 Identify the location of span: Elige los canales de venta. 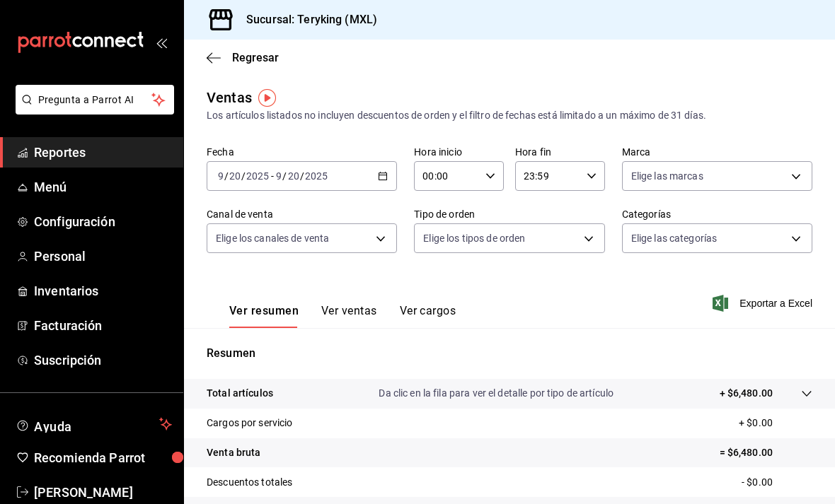
(272, 238).